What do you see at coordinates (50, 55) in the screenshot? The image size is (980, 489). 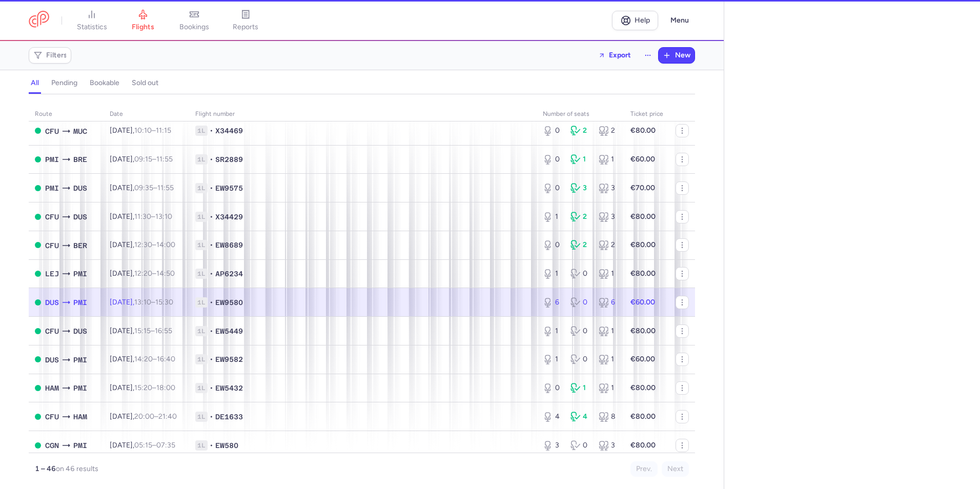 I see `button: Filters` at bounding box center [50, 55].